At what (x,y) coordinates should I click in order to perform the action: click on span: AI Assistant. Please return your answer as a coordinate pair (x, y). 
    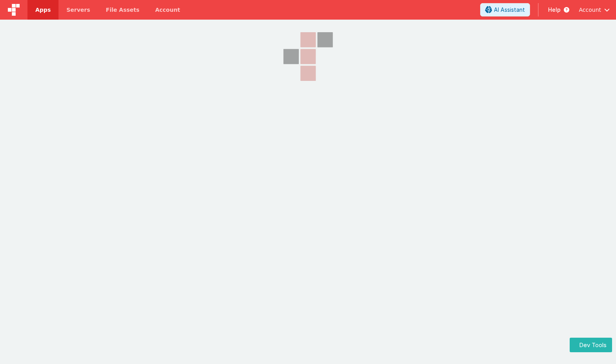
    Looking at the image, I should click on (509, 10).